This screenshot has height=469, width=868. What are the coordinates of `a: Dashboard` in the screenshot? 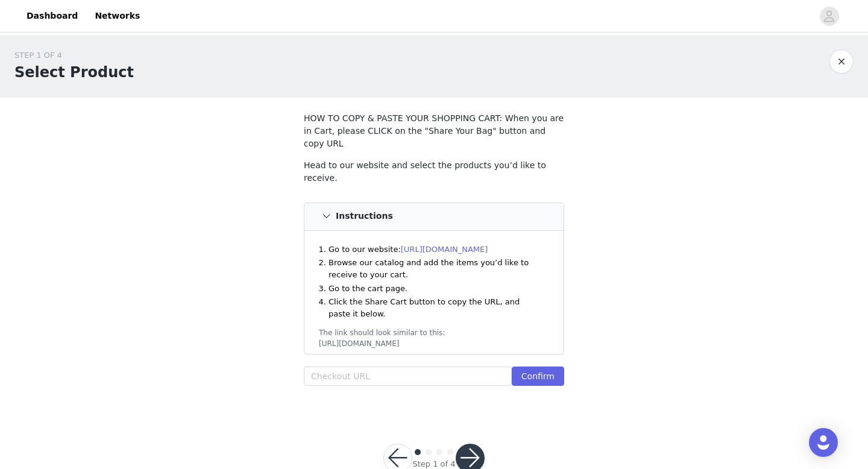 It's located at (52, 16).